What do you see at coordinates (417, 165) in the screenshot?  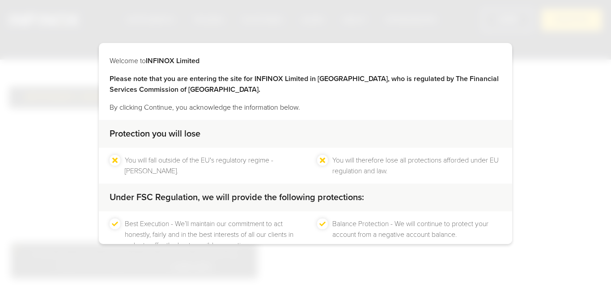 I see `li: You will therefore lose all protections afforded under EU regulation and law.` at bounding box center [417, 165].